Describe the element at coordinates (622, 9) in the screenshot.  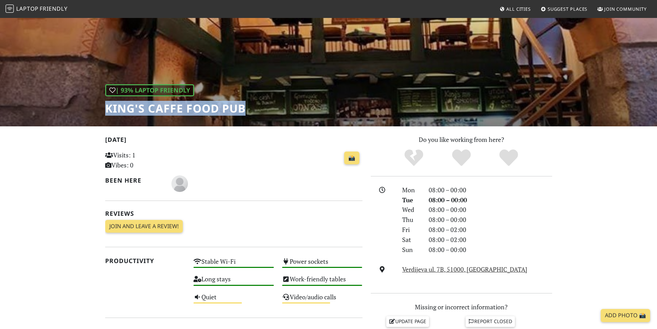
I see `a: Join Community` at that location.